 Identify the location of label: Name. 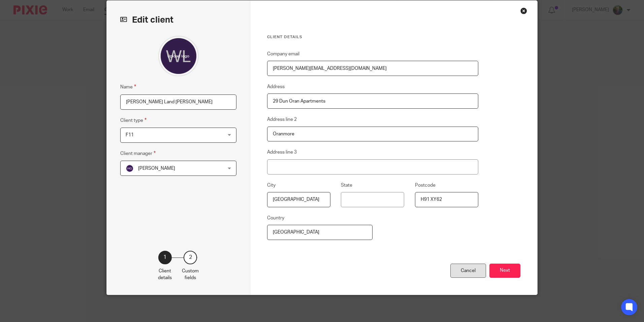
(128, 87).